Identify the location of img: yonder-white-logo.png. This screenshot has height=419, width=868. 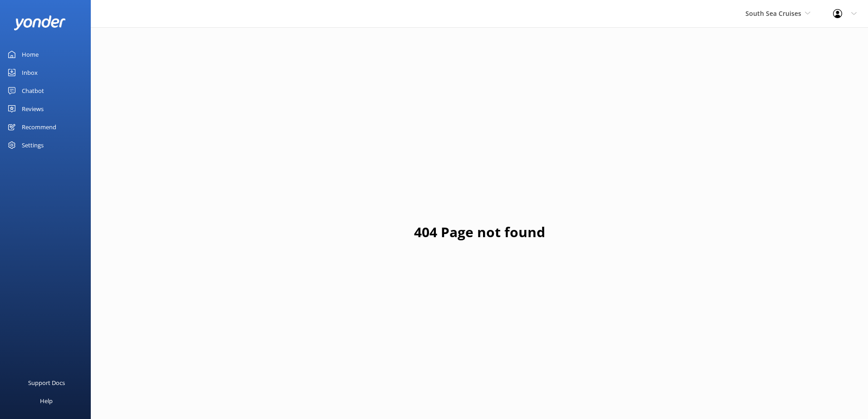
(39, 23).